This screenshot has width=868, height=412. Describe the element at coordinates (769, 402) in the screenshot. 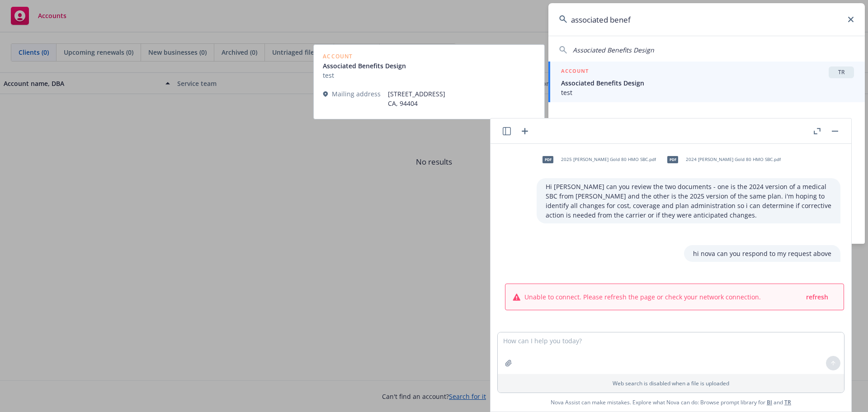

I see `a: BI` at that location.